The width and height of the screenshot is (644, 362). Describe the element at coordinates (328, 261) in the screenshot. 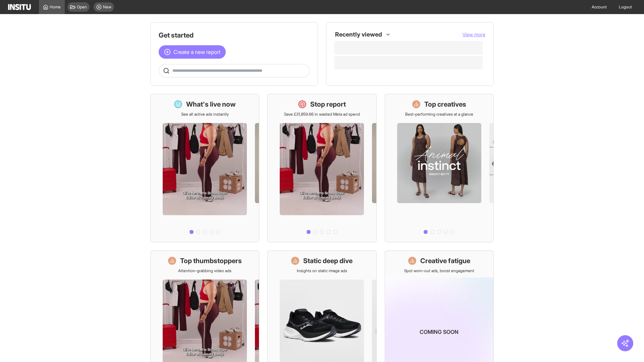

I see `h1: Static deep dive` at that location.